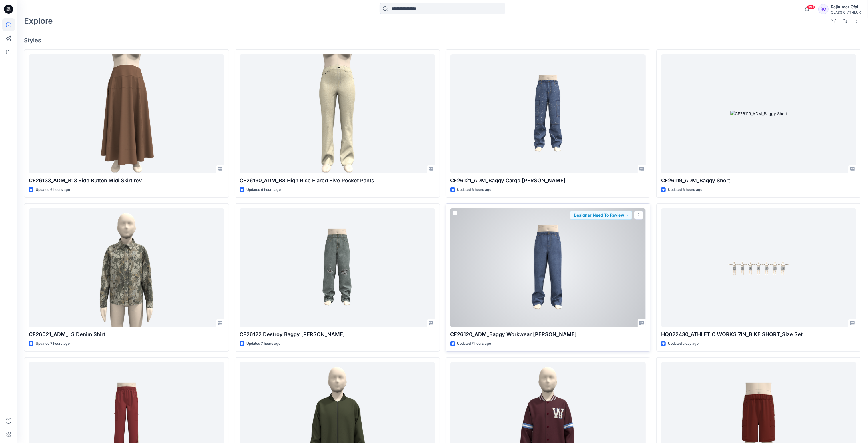 This screenshot has width=868, height=443. I want to click on div: Rajkumar Cfai, so click(846, 7).